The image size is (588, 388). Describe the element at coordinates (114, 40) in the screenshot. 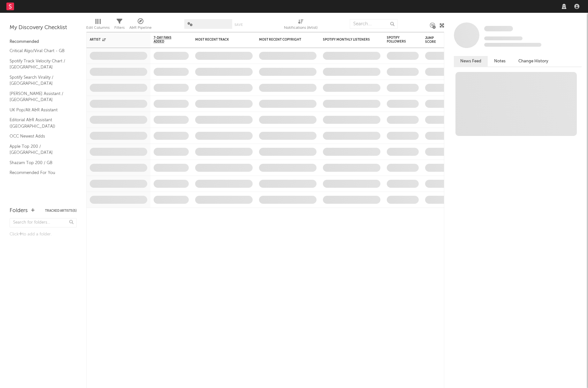

I see `div: Artist` at that location.